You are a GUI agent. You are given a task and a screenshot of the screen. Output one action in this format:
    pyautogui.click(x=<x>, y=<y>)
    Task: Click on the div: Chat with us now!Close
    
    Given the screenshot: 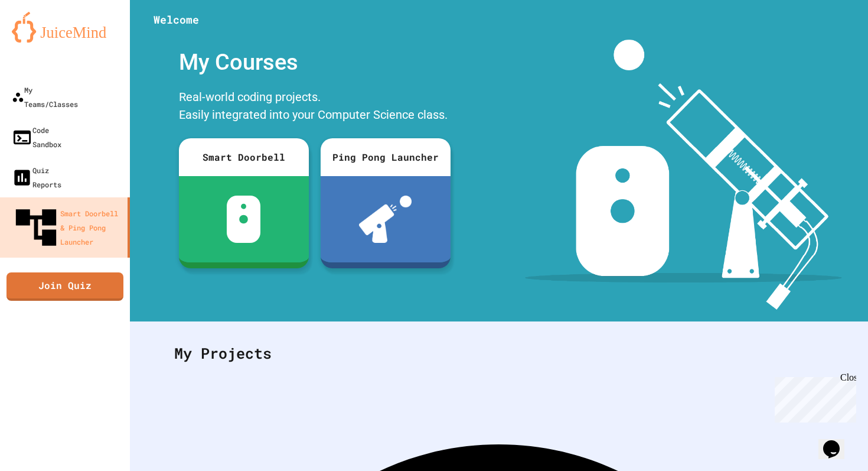 What is the action you would take?
    pyautogui.click(x=43, y=39)
    